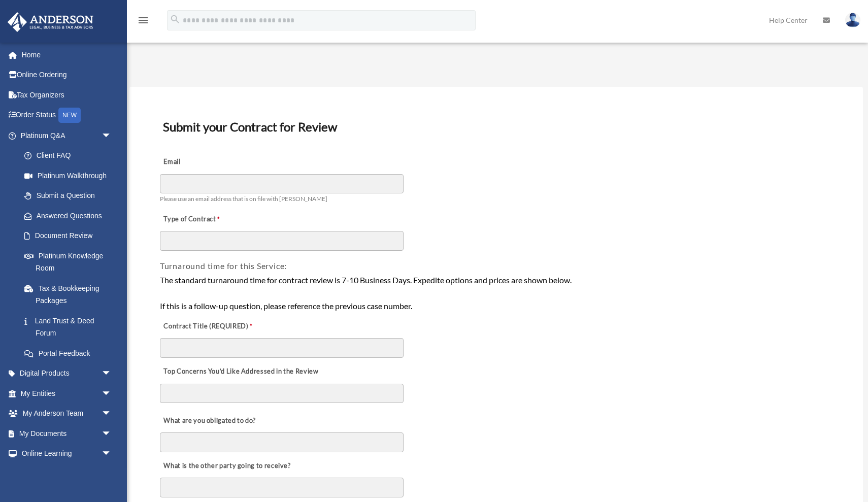 This screenshot has width=868, height=502. I want to click on a: Online Ordering, so click(67, 75).